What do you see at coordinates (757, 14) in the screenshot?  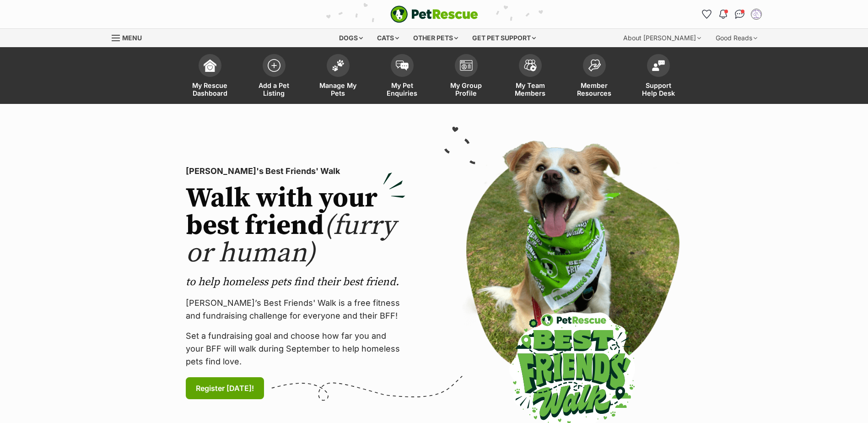 I see `img: Maryborough Animal Refuge & Pet Boarding profile pic` at bounding box center [757, 14].